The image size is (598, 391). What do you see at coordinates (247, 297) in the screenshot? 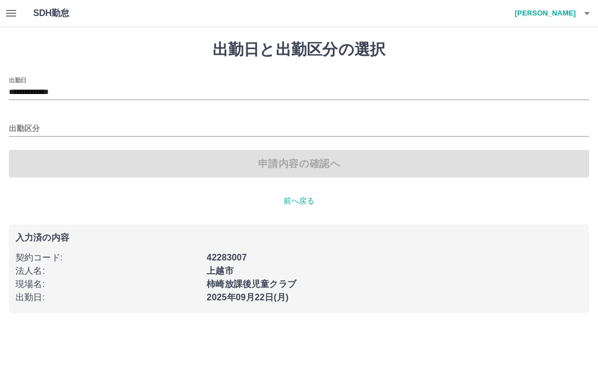
I see `b: 2025年09月22日(月)` at bounding box center [247, 297].